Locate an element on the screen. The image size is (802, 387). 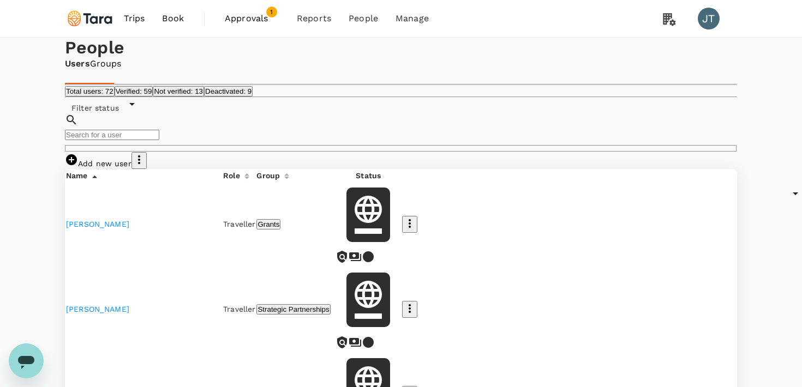
th: Status is located at coordinates (368, 176).